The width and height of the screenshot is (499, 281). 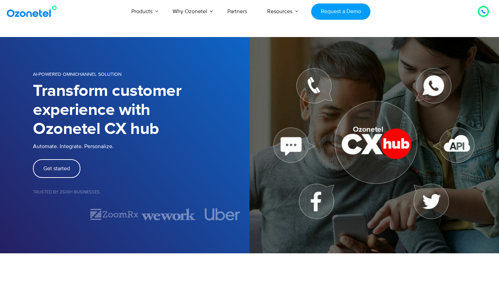 What do you see at coordinates (168, 215) in the screenshot?
I see `img: wework` at bounding box center [168, 215].